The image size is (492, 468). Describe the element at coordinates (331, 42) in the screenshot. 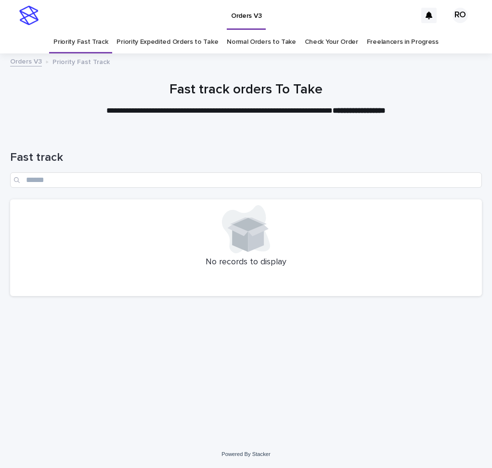

I see `a: Check Your Order` at that location.